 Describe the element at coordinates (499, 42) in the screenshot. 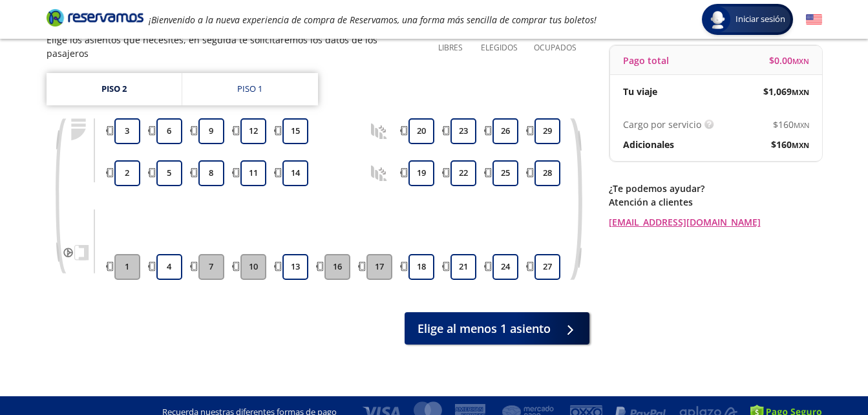

I see `p: 0 Elegidos` at that location.